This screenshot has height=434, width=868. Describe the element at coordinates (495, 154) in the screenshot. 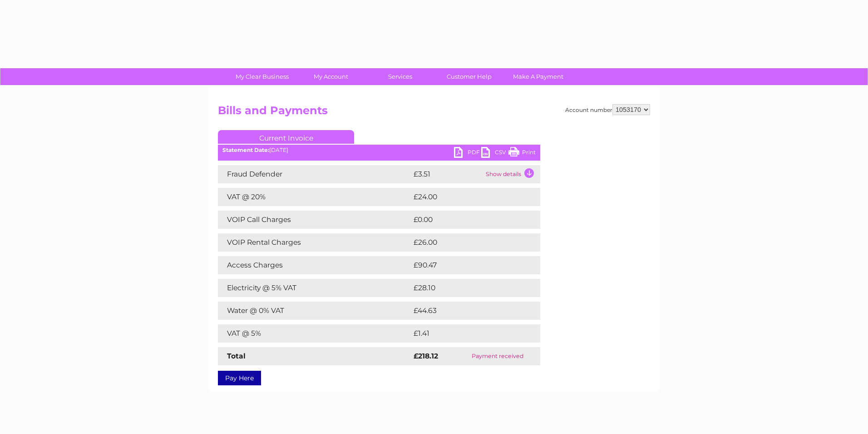

I see `a: CSV` at that location.